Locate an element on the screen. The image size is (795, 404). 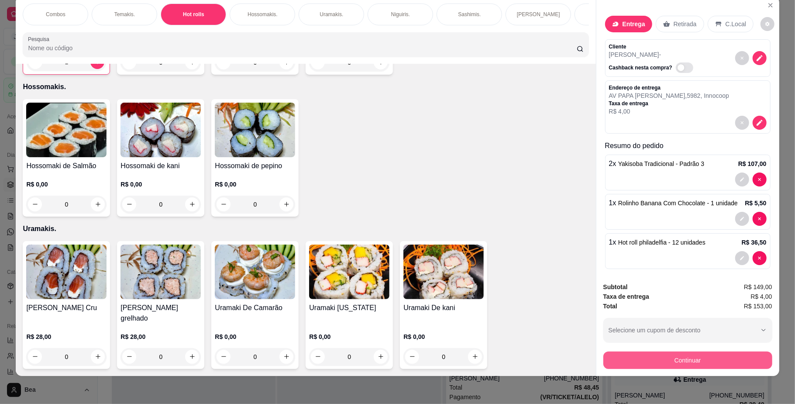
span: R$ 149,00 is located at coordinates (758, 287).